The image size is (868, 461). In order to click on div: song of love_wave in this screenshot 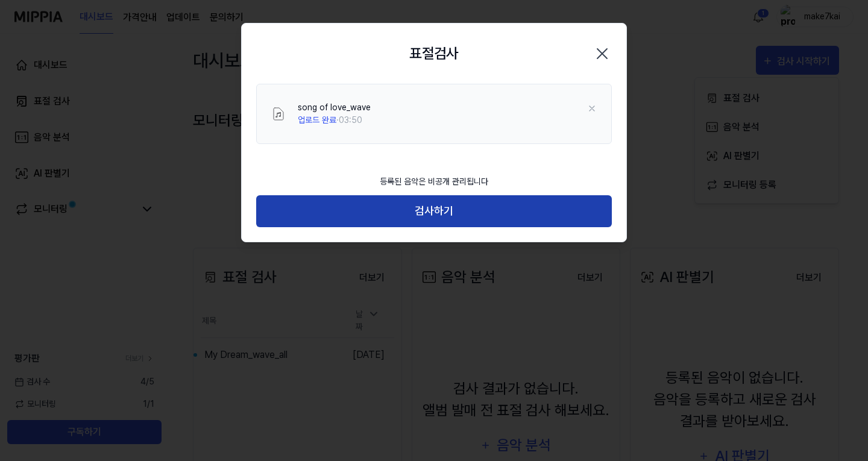, I will do `click(334, 107)`.